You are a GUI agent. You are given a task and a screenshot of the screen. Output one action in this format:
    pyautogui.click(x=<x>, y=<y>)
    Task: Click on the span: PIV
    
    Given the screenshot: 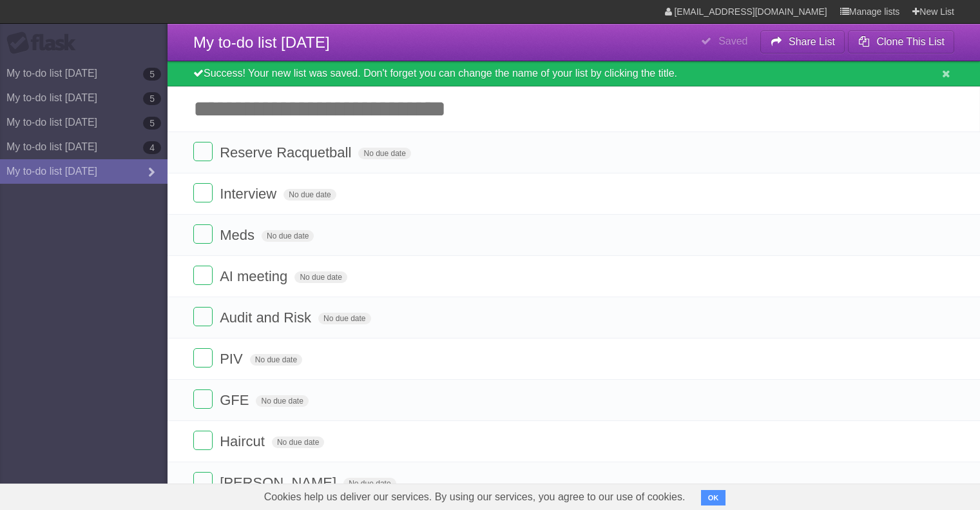 What is the action you would take?
    pyautogui.click(x=232, y=359)
    